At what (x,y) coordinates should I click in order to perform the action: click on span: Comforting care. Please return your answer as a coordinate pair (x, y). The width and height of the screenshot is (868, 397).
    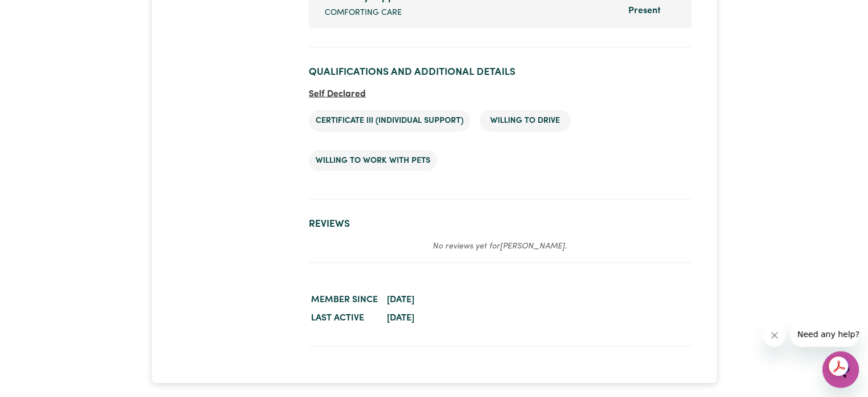
    Looking at the image, I should click on (363, 13).